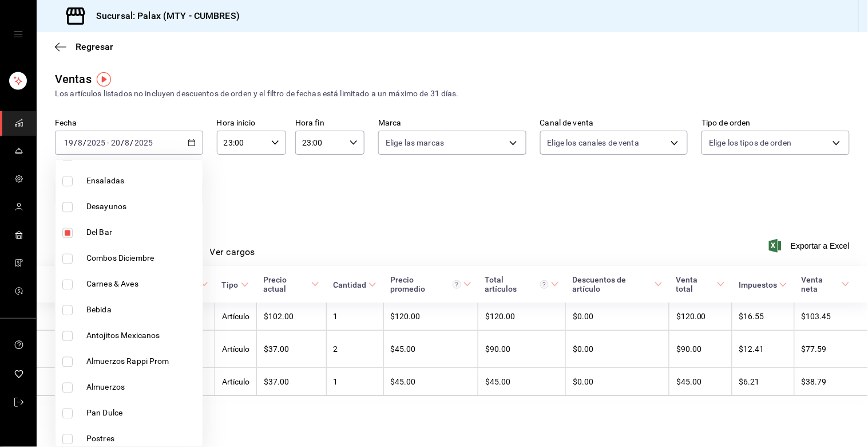 This screenshot has height=447, width=868. What do you see at coordinates (142, 181) in the screenshot?
I see `span: Ensaladas` at bounding box center [142, 181].